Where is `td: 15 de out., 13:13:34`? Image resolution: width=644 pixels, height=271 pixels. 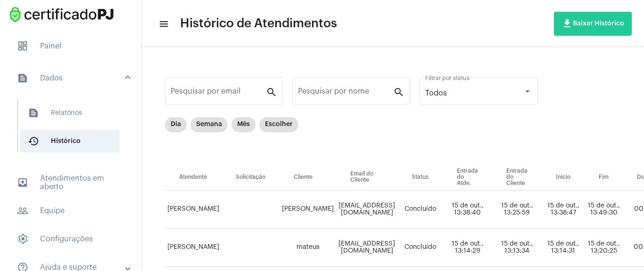
td: 15 de out., 13:13:34 is located at coordinates (517, 247).